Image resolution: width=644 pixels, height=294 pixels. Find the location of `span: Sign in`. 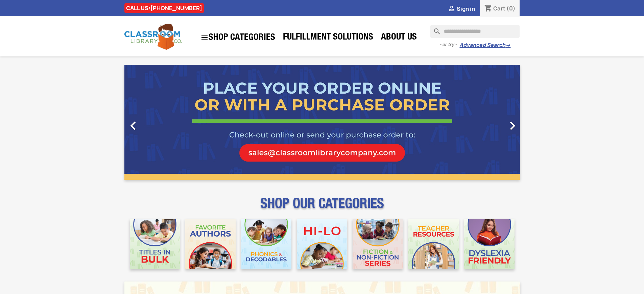

span: Sign in is located at coordinates (466, 9).